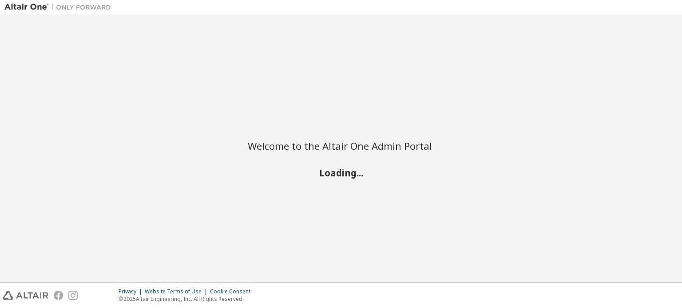 The image size is (682, 308). What do you see at coordinates (25, 296) in the screenshot?
I see `img: altair_logo.svg` at bounding box center [25, 296].